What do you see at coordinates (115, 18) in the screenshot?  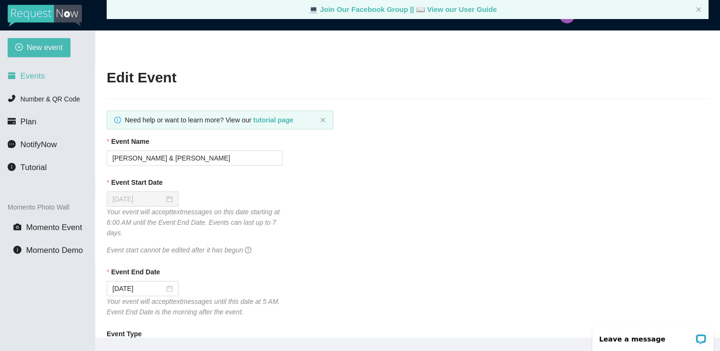 I see `button: Open LiveChat chat widget` at bounding box center [115, 18].